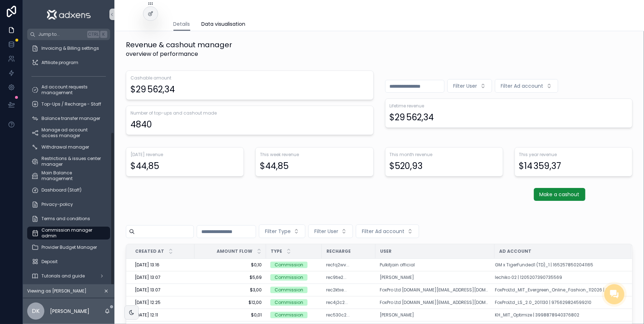 The width and height of the screenshot is (644, 324). I want to click on span: KH_MIT_Optimize | 3998878940376802, so click(537, 315).